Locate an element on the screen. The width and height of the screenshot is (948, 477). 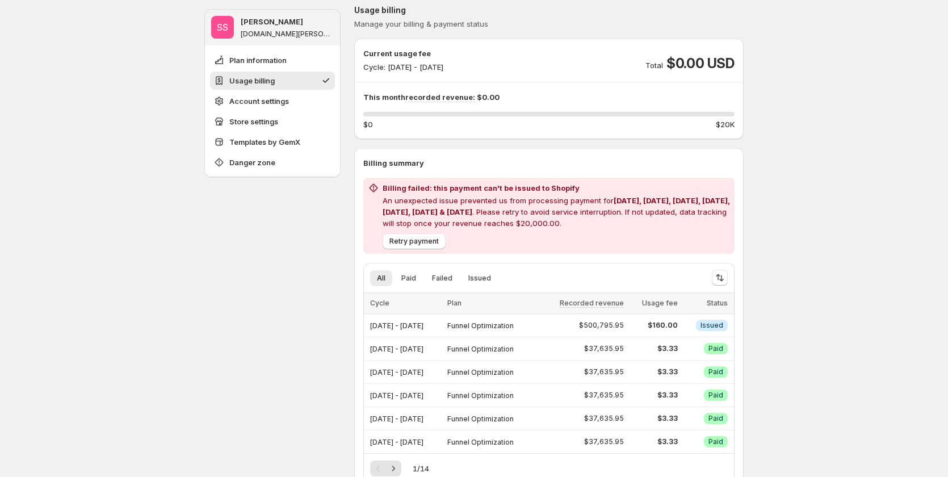
span: Status is located at coordinates (717, 302).